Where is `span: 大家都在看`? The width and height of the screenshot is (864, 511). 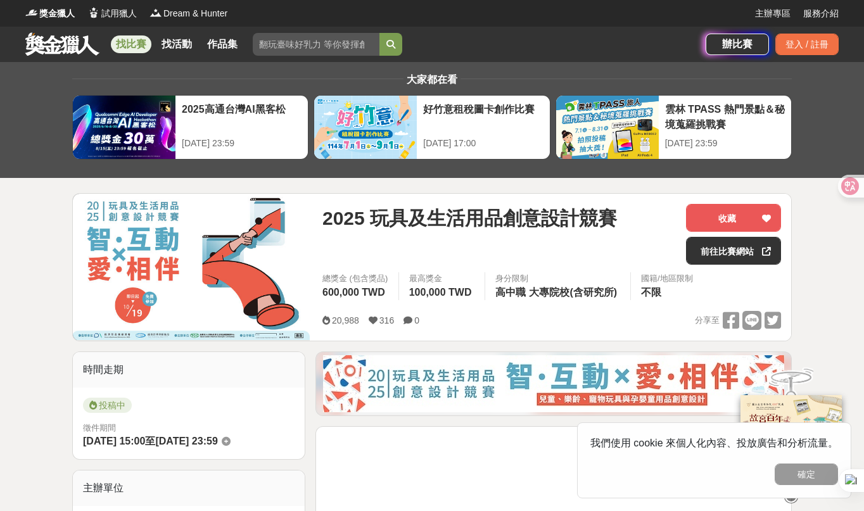
span: 大家都在看 is located at coordinates (432, 79).